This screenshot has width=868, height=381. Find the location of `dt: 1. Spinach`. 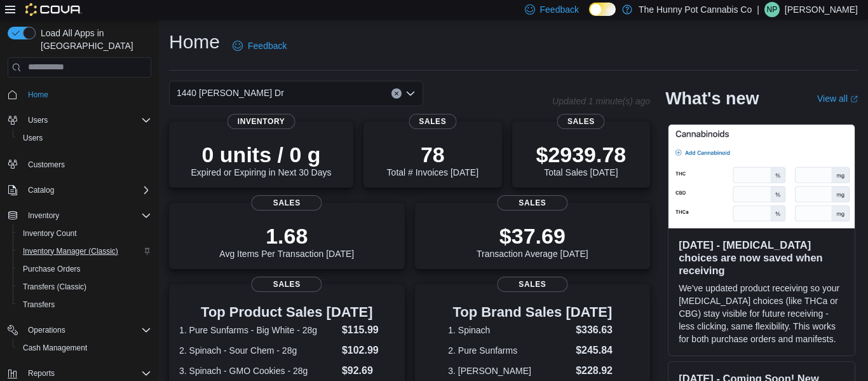

dt: 1. Spinach is located at coordinates (509, 330).